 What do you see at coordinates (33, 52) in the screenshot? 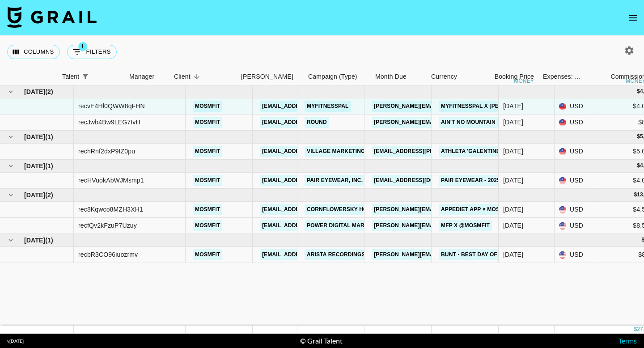
I see `button: Select columns` at bounding box center [33, 52].